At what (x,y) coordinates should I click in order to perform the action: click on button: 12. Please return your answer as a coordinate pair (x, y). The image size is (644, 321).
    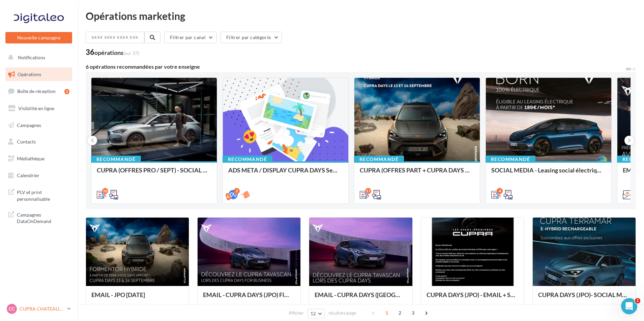
    Looking at the image, I should click on (316, 313).